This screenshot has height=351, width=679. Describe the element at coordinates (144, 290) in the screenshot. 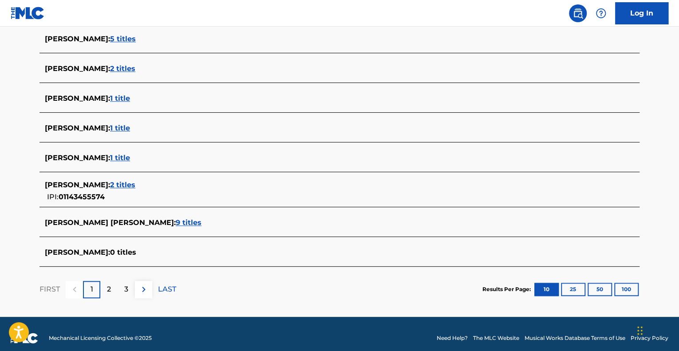

I see `img: right` at that location.